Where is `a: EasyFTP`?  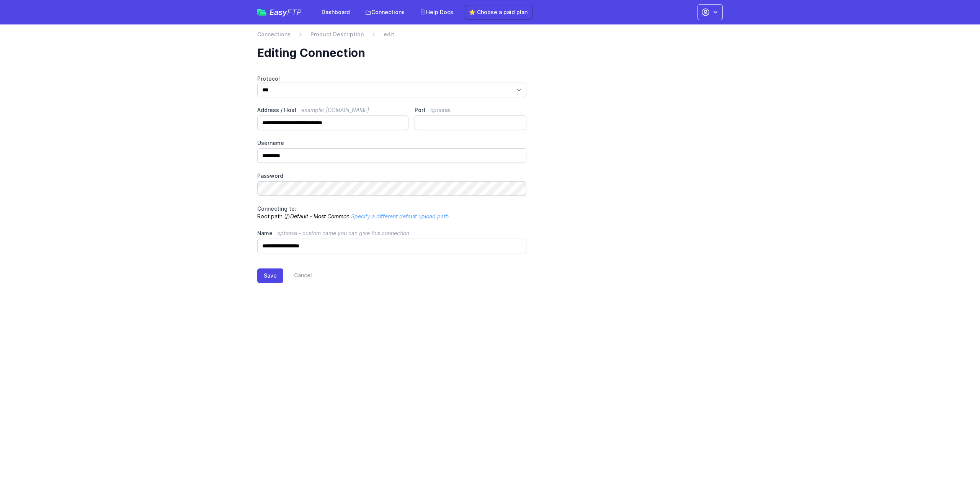 a: EasyFTP is located at coordinates (280, 12).